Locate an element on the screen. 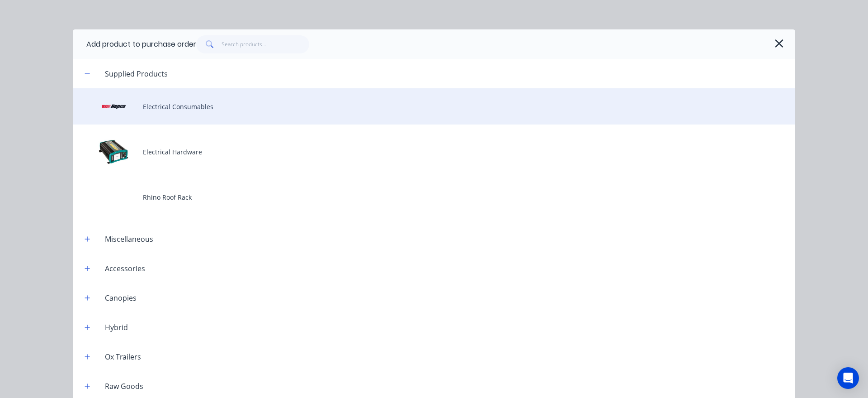 Image resolution: width=868 pixels, height=398 pixels. div: Ox Trailers is located at coordinates (123, 356).